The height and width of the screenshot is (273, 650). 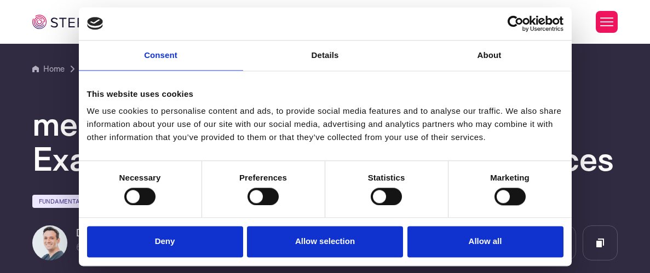 I want to click on a: Home, so click(x=48, y=69).